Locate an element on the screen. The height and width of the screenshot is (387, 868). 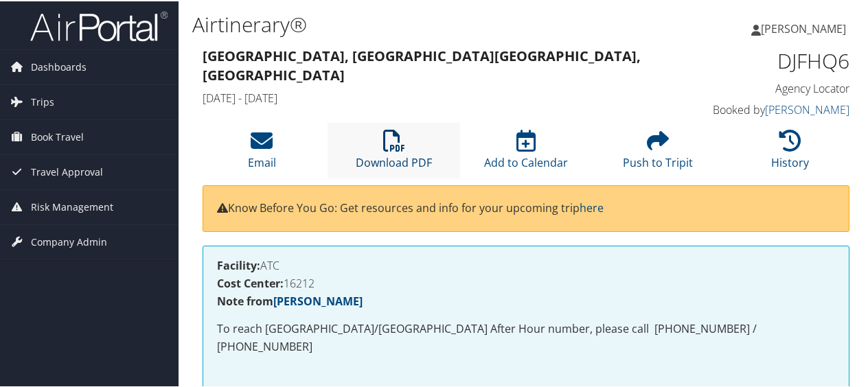
h1: DJFHQ6 is located at coordinates (776, 60).